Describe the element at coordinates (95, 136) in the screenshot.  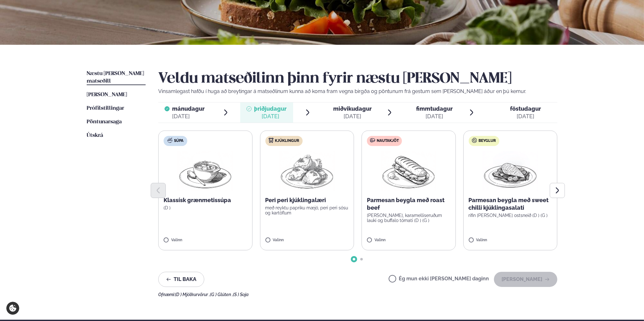
I see `a: Útskrá` at that location.